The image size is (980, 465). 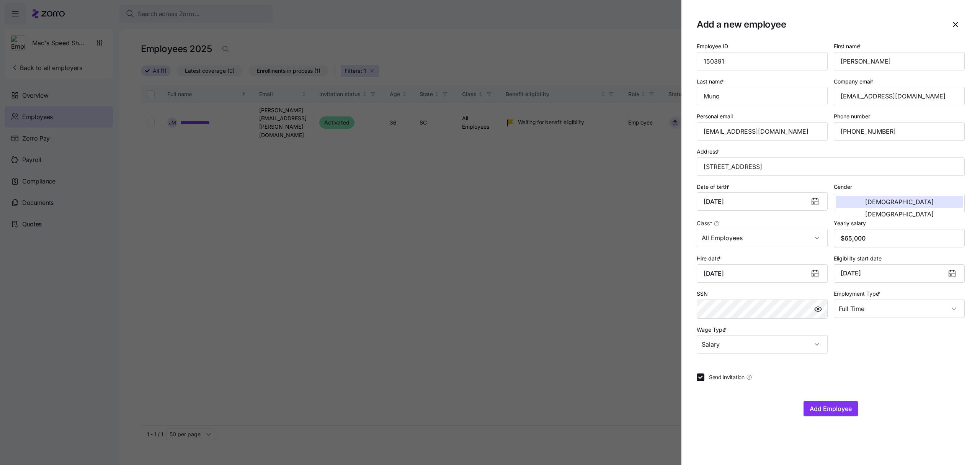 What do you see at coordinates (711, 82) in the screenshot?
I see `label: Last name` at bounding box center [711, 82].